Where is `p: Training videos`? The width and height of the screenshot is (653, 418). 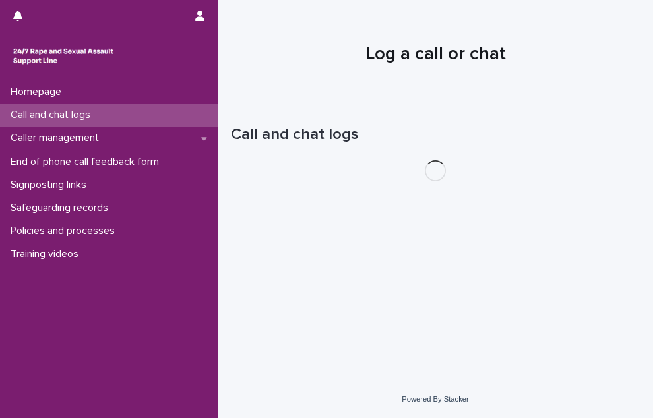
p: Training videos is located at coordinates (47, 254).